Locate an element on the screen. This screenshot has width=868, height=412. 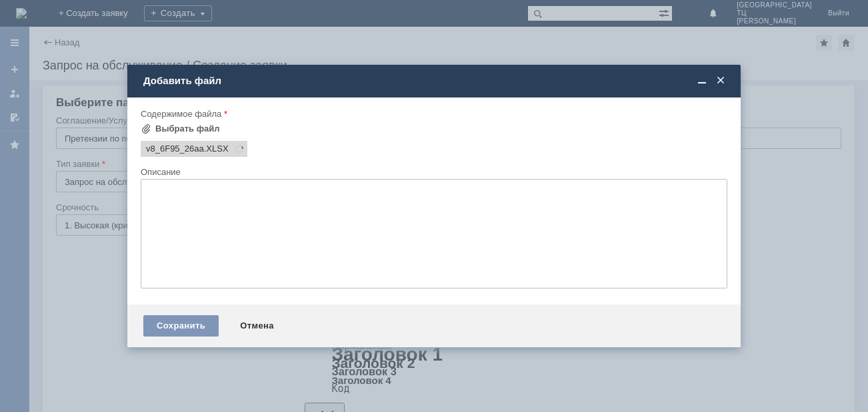
div: Добавить файл is located at coordinates (436, 81).